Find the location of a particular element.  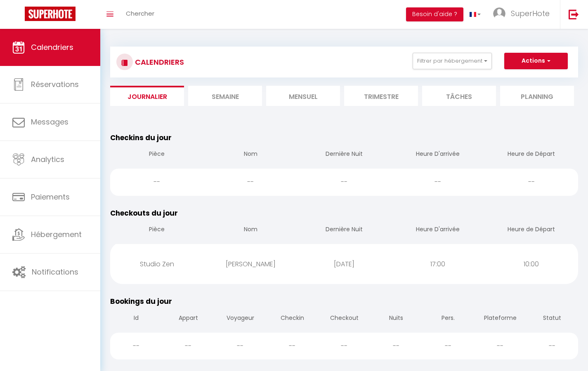

li: Planning is located at coordinates (537, 96).